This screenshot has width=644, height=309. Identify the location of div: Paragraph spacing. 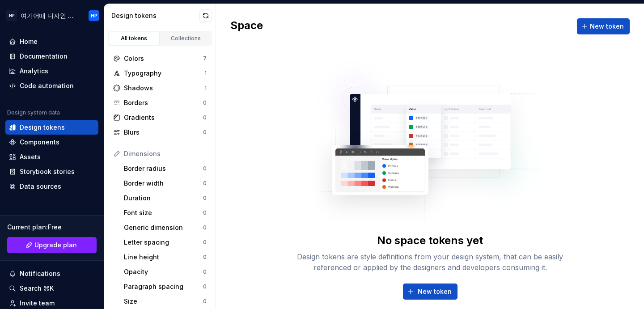
(163, 287).